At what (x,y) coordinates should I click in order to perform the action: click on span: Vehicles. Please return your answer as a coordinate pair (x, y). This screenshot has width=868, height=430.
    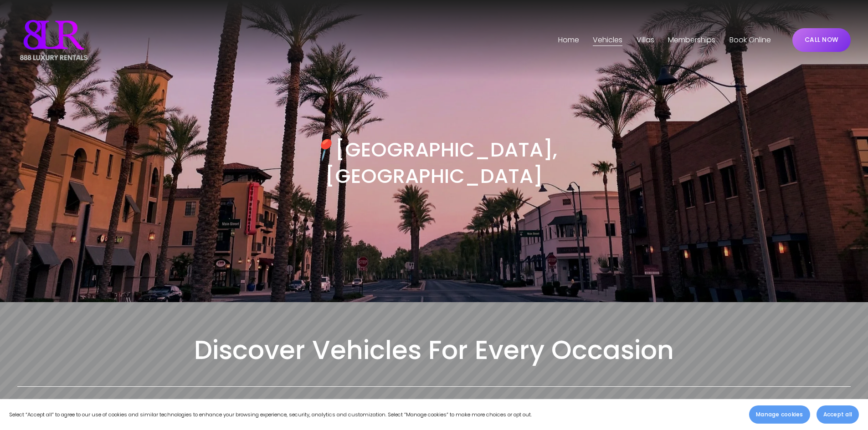
    Looking at the image, I should click on (607, 40).